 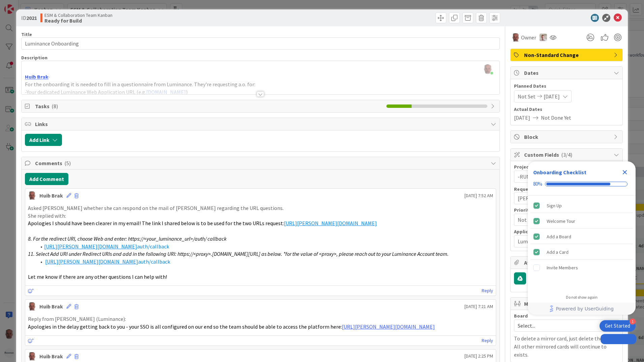 What do you see at coordinates (567, 304) in the screenshot?
I see `span: Mirrors` at bounding box center [567, 304].